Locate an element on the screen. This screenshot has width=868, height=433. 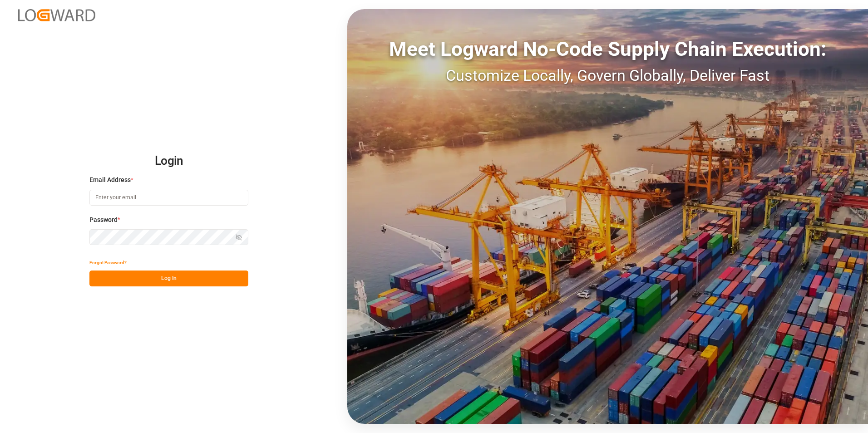
div: Customize Locally, Govern Globally, Deliver Fast is located at coordinates (608, 75).